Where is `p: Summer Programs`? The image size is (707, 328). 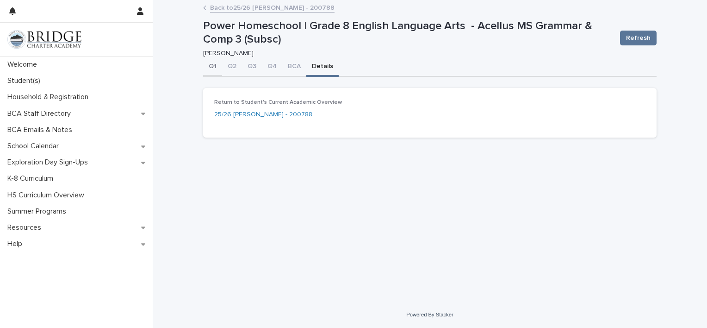
p: Summer Programs is located at coordinates (38, 211).